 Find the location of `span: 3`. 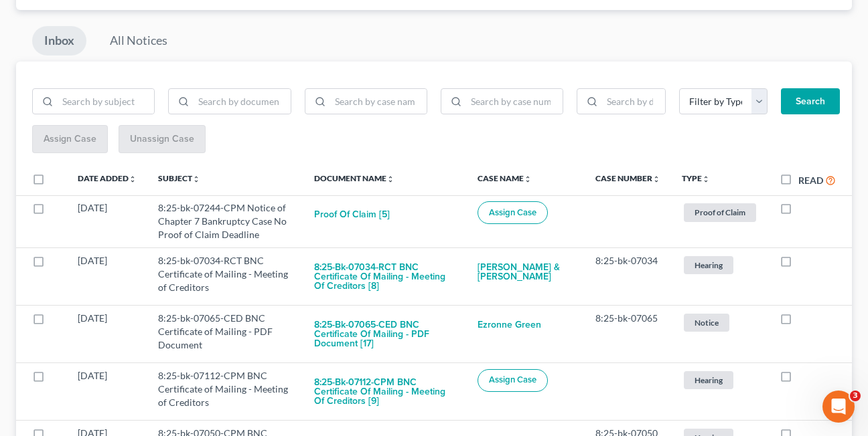

span: 3 is located at coordinates (855, 396).